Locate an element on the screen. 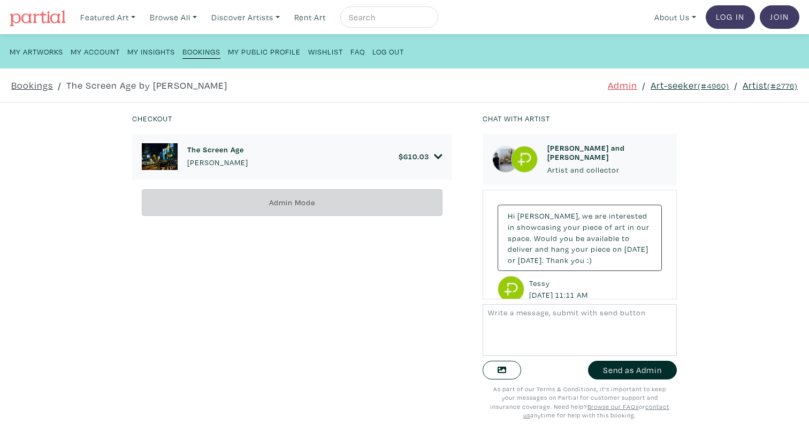 The width and height of the screenshot is (809, 434). small: Bookings is located at coordinates (201, 51).